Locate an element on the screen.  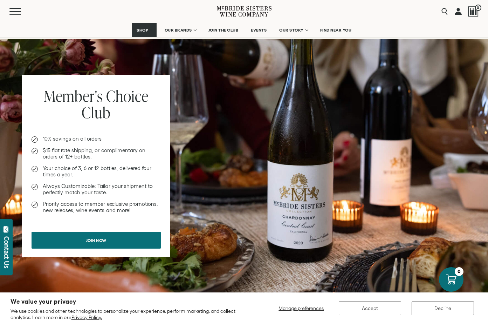
span: 0 is located at coordinates (478, 8).